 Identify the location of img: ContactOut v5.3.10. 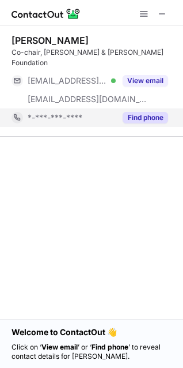
(46, 14).